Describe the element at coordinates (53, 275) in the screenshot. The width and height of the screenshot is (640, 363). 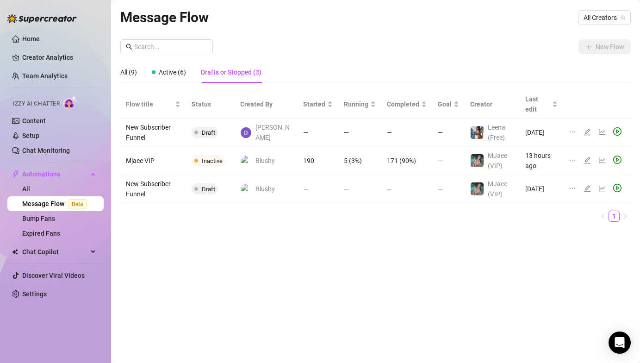
I see `a: Discover Viral Videos` at that location.